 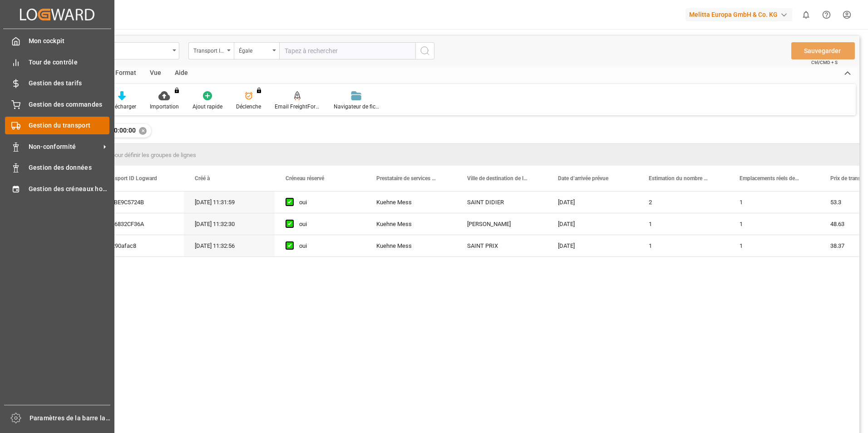 What do you see at coordinates (69, 168) in the screenshot?
I see `span: Gestion des données` at bounding box center [69, 168].